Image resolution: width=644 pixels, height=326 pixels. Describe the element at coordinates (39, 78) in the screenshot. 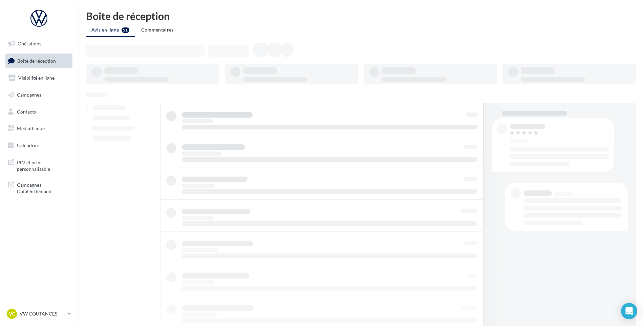

I see `a: Visibilité en ligne` at that location.